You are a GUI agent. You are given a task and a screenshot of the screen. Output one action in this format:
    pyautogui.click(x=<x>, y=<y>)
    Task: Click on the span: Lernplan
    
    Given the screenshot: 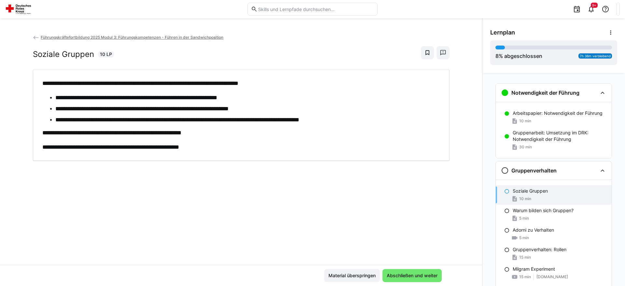 What is the action you would take?
    pyautogui.click(x=503, y=33)
    